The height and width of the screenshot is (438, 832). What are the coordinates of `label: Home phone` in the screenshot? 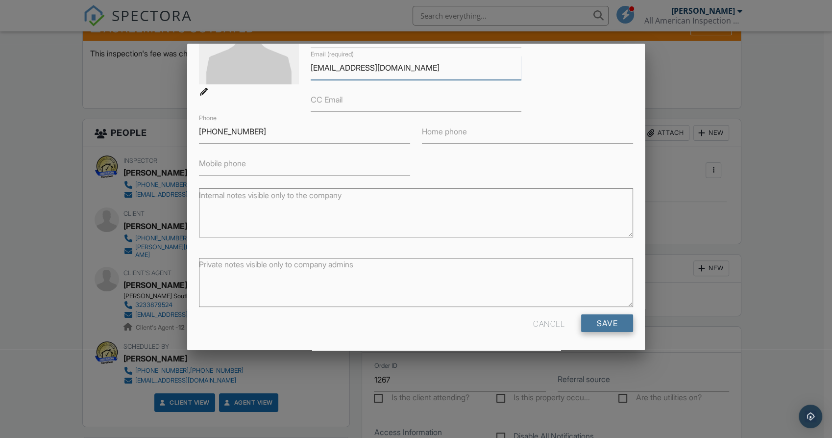 It's located at (444, 131).